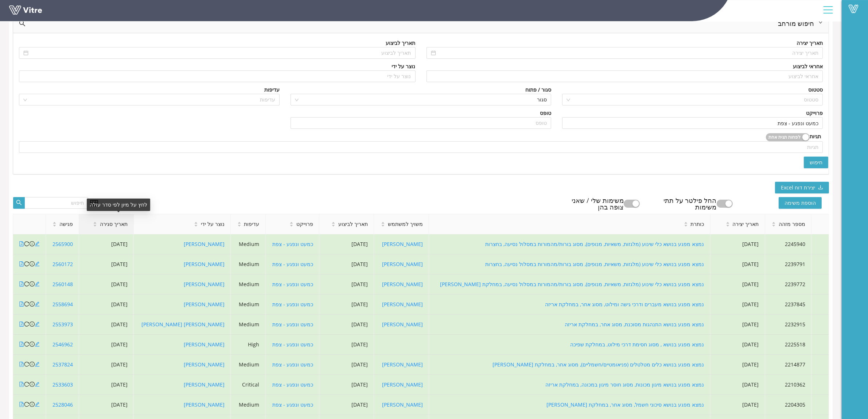 This screenshot has width=868, height=419. Describe the element at coordinates (63, 364) in the screenshot. I see `a: 2537824` at that location.